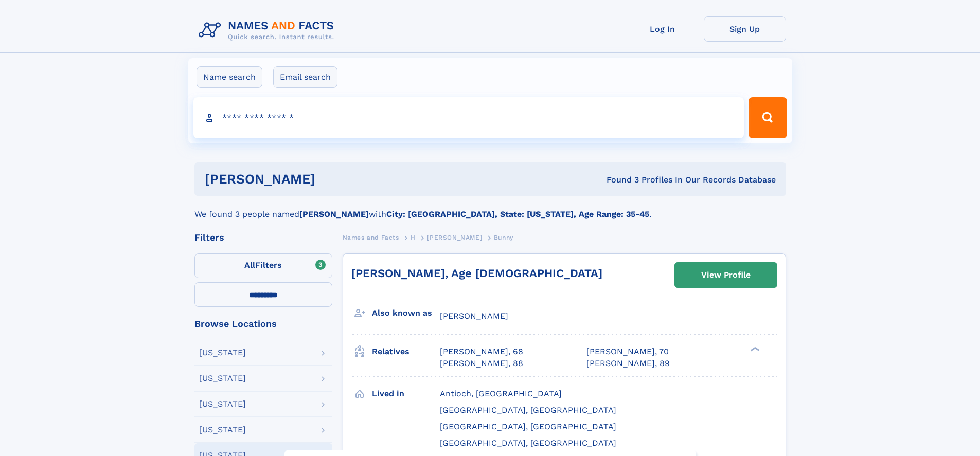  Describe the element at coordinates (619, 180) in the screenshot. I see `div: Found 3 Profiles In Our Records Database` at that location.